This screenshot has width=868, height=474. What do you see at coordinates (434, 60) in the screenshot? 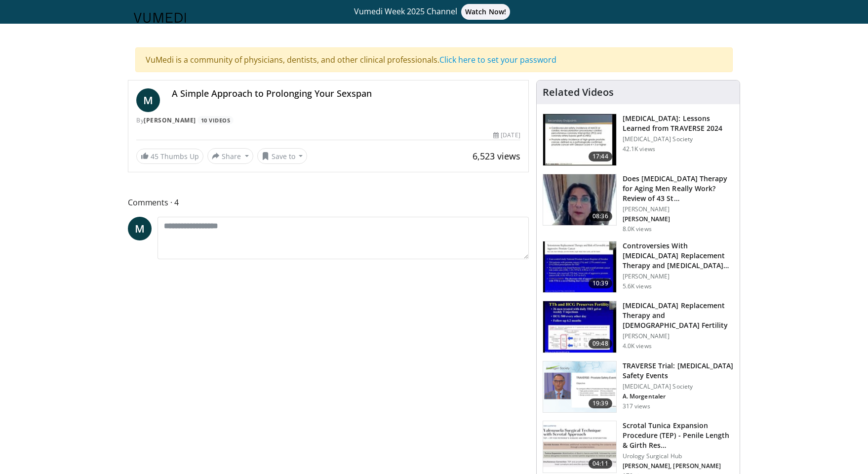
I see `div: VuMedi is a community of physicians, dentists, and other clinical professionals.` at bounding box center [434, 60].